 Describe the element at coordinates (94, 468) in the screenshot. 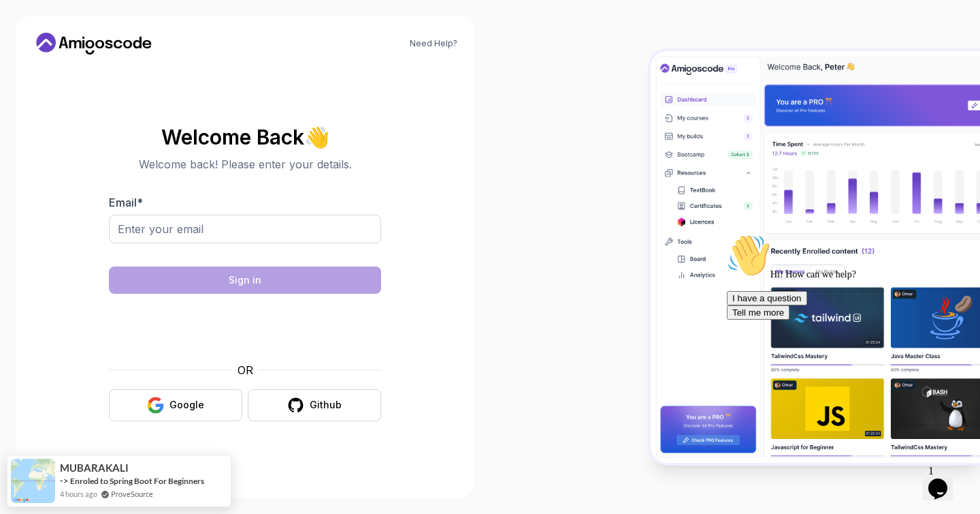

I see `span: MUBARAKALI` at that location.